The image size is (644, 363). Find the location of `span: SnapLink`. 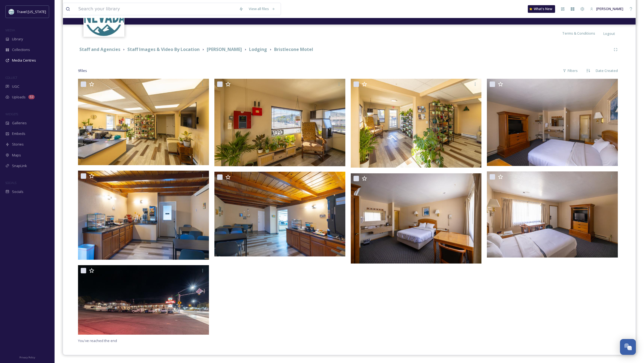

span: SnapLink is located at coordinates (19, 165).